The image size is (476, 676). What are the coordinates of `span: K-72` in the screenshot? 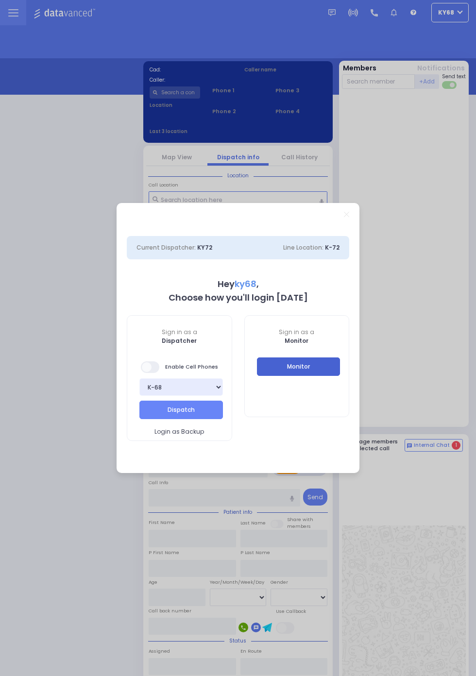 It's located at (332, 247).